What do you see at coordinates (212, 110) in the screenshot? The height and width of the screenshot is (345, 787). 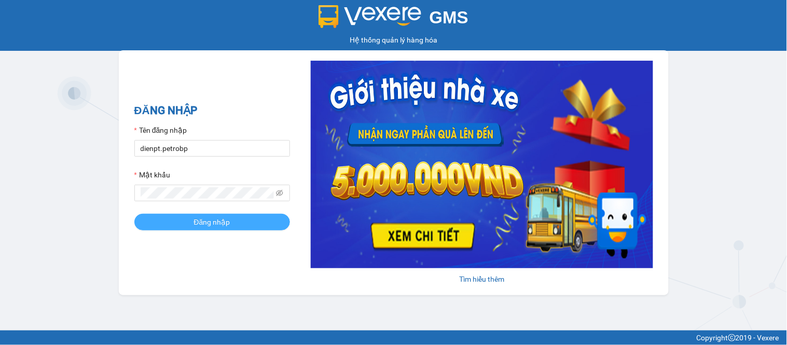 I see `h2: ĐĂNG NHẬP` at bounding box center [212, 110].